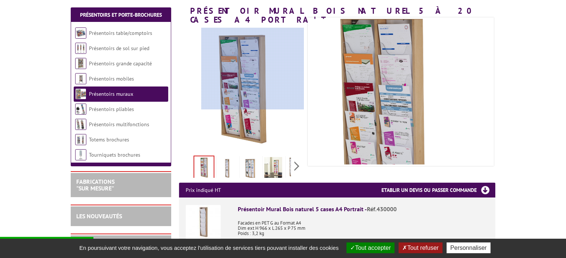 The image size is (566, 258). Describe the element at coordinates (273, 169) in the screenshot. I see `img: 430001_presentoir_mural_bois_naturel_10_cases_a4_portrait_situation.jpg` at that location.